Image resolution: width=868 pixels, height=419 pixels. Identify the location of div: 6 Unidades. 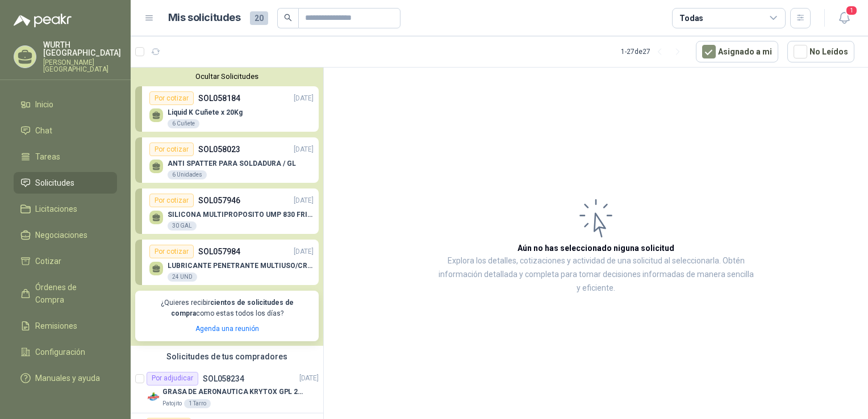
(187, 175).